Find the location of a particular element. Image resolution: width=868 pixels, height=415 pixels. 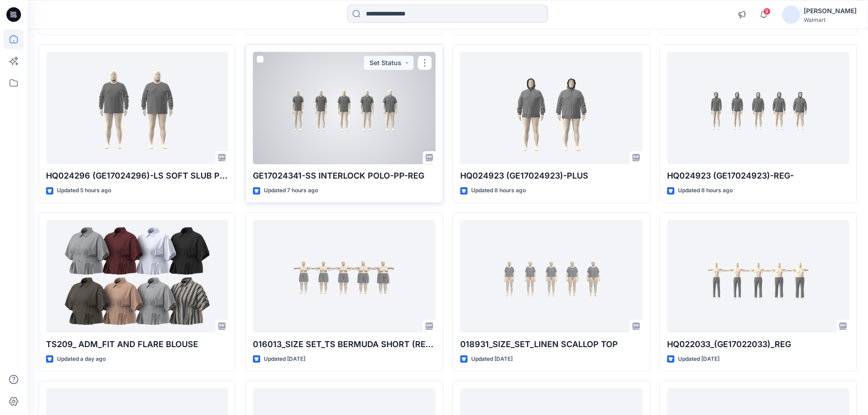

span: 9 is located at coordinates (767, 12).